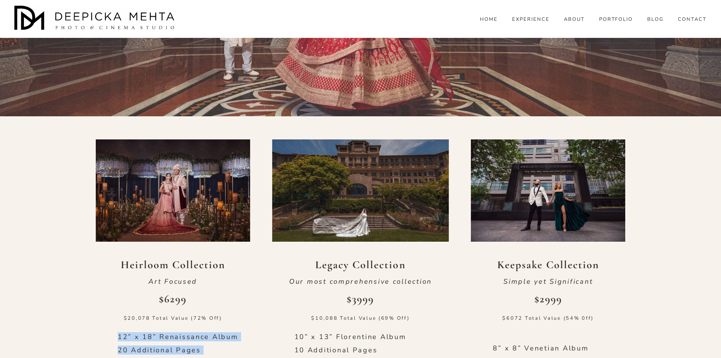 The height and width of the screenshot is (358, 721). Describe the element at coordinates (531, 19) in the screenshot. I see `a: EXPERIENCE` at that location.